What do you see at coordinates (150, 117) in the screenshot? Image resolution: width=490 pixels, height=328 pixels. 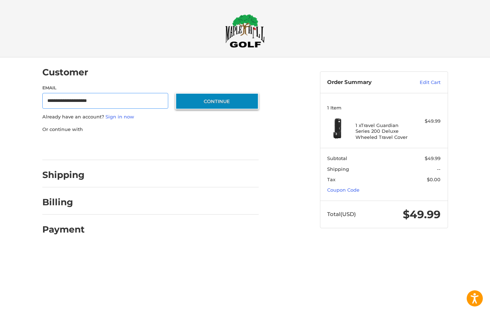 I see `p: Already have an account?` at bounding box center [150, 117].